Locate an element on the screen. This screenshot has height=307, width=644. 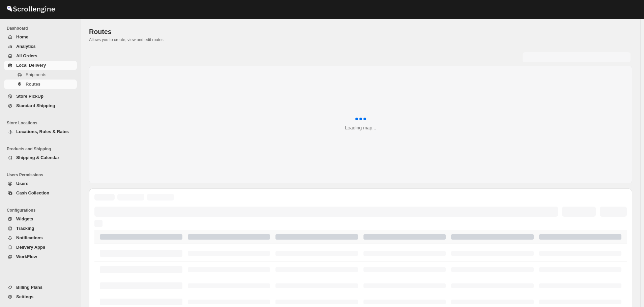
button: Widgets is located at coordinates (41, 219).